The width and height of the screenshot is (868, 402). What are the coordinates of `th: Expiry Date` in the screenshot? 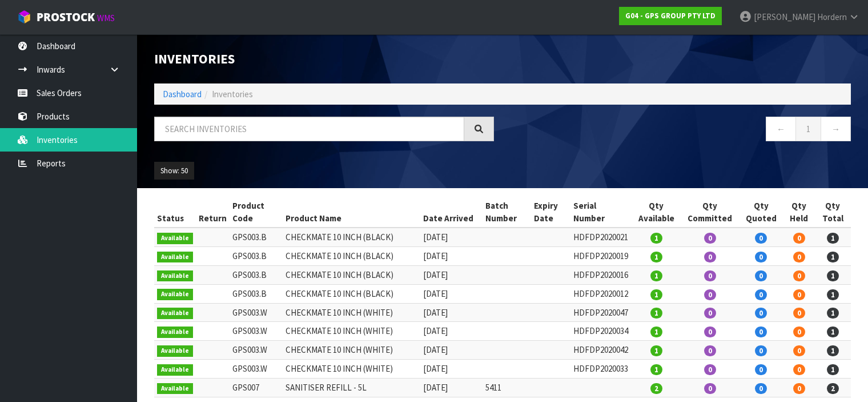 It's located at (551, 212).